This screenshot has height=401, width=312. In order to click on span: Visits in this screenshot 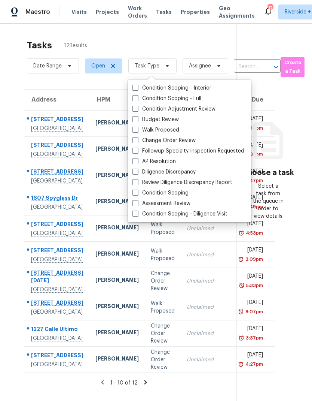, I will do `click(79, 12)`.